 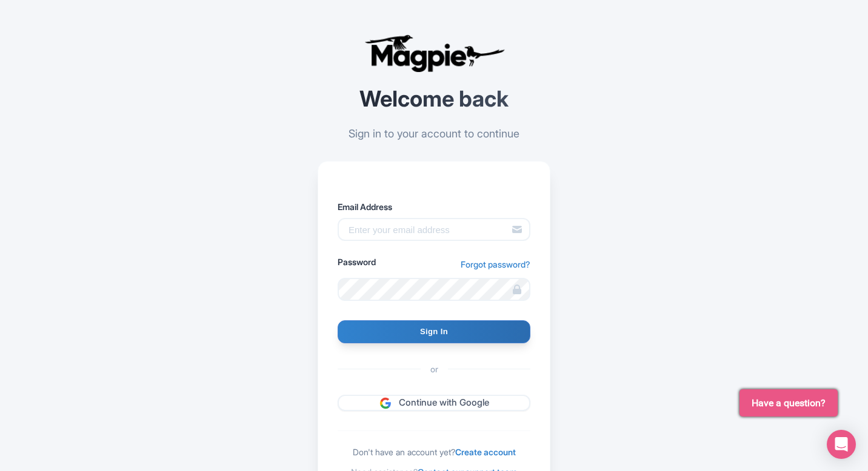 What do you see at coordinates (486, 452) in the screenshot?
I see `a: Create account` at bounding box center [486, 452].